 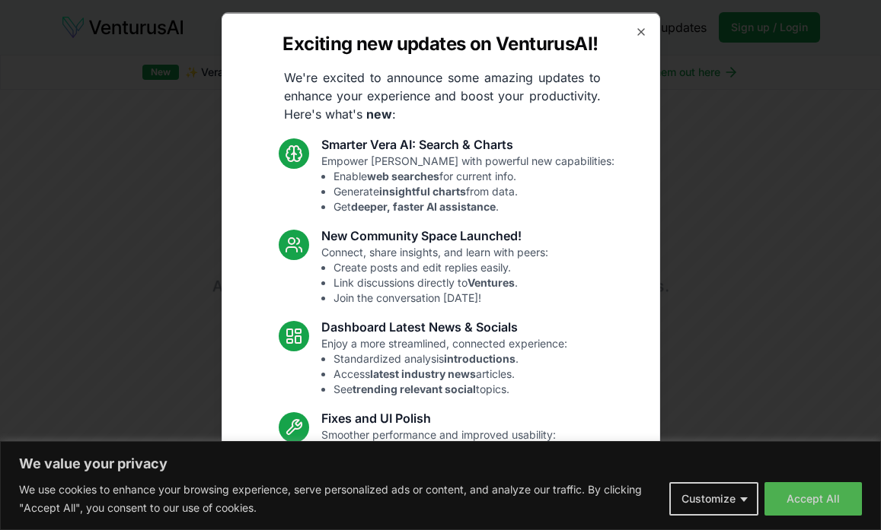 I want to click on strong: trending relevant social, so click(x=414, y=388).